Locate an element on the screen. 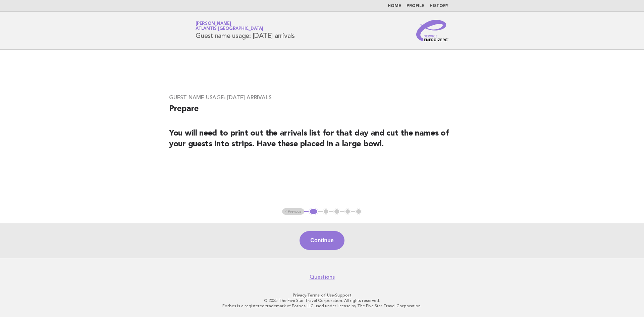  a: Support is located at coordinates (343, 295).